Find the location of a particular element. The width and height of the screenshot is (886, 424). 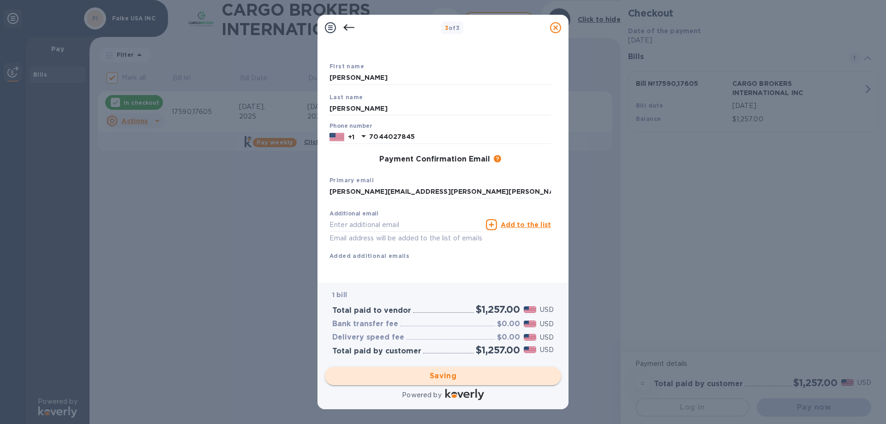

img: US is located at coordinates (337, 137).